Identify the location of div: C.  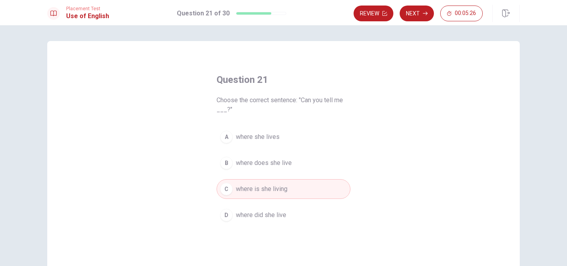
(227, 189).